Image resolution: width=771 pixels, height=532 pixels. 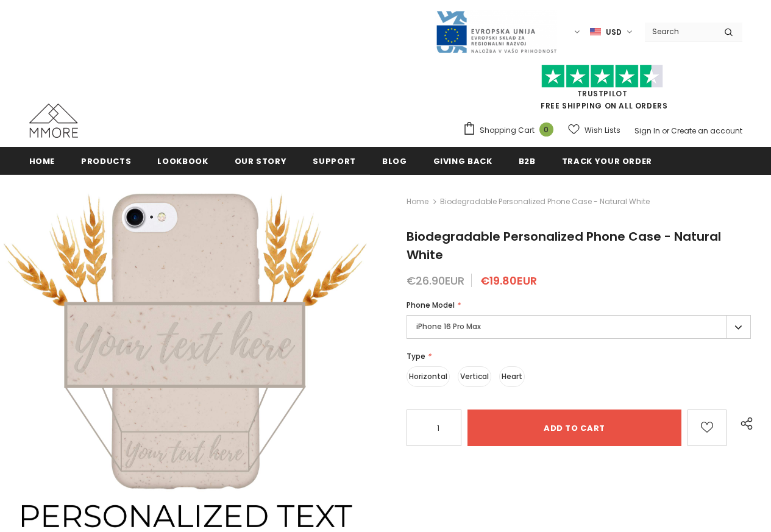 I want to click on span: Products, so click(x=106, y=161).